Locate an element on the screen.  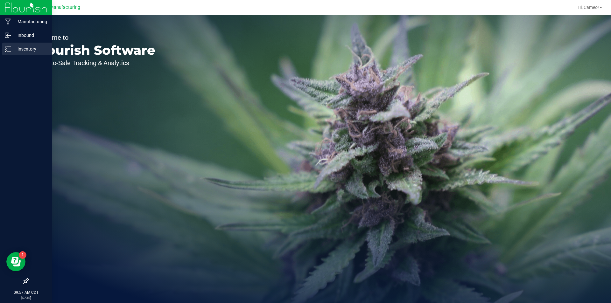
p: Manufacturing is located at coordinates (30, 22).